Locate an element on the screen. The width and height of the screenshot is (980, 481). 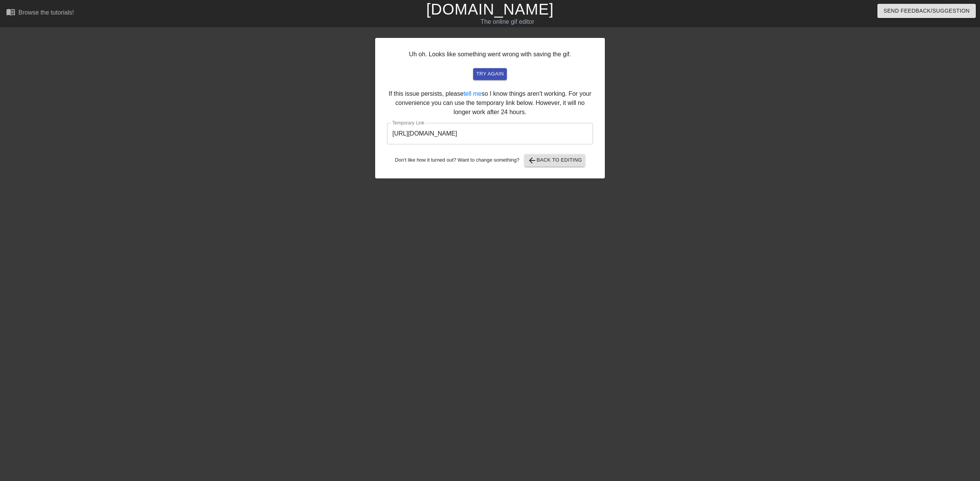
span: Send Feedback/Suggestion is located at coordinates (926, 11).